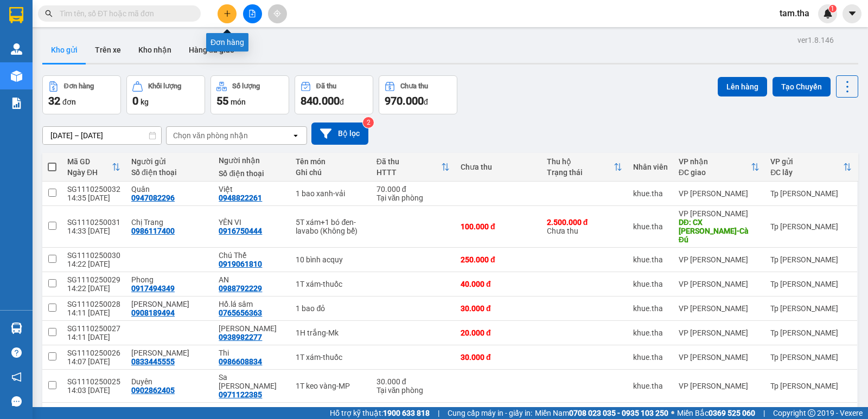  What do you see at coordinates (135, 101) in the screenshot?
I see `span: 0` at bounding box center [135, 101].